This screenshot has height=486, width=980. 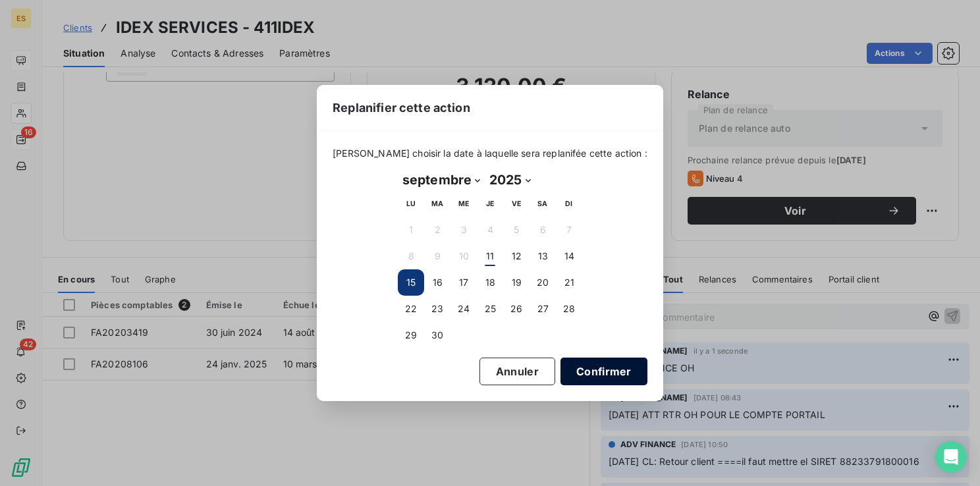 What do you see at coordinates (516, 229) in the screenshot?
I see `button: 5` at bounding box center [516, 229].